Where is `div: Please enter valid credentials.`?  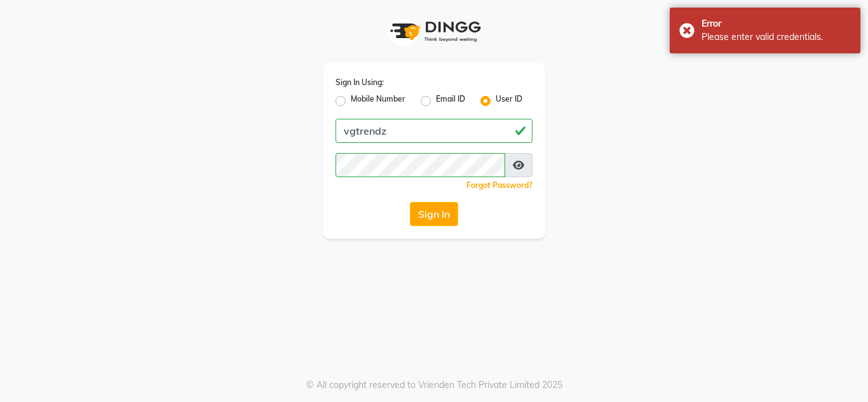 div: Please enter valid credentials. is located at coordinates (776, 37).